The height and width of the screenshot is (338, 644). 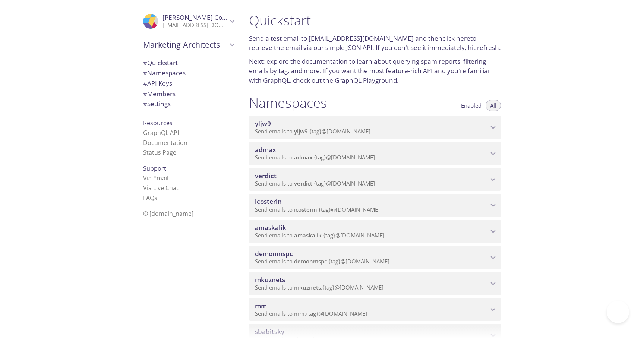 What do you see at coordinates (161, 132) in the screenshot?
I see `a: GraphQL API` at bounding box center [161, 132].